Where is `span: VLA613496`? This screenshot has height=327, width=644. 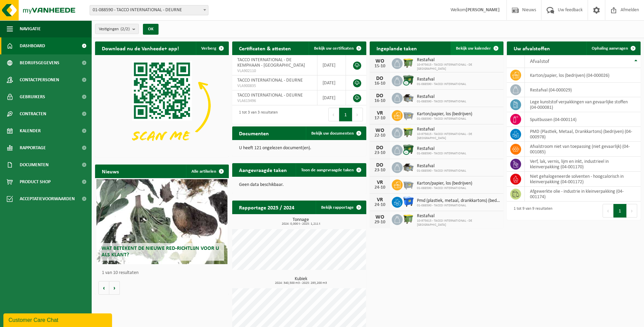
span: VLA613496 is located at coordinates (274, 101).